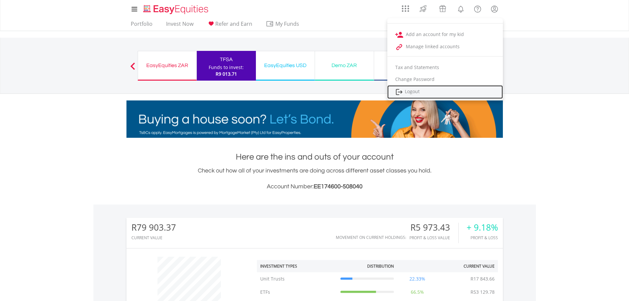 Image resolution: width=629 pixels, height=301 pixels. What do you see at coordinates (315, 179) in the screenshot?
I see `div: Check out how all of your investments are doing across different asset classes you hold.` at bounding box center [315, 179].